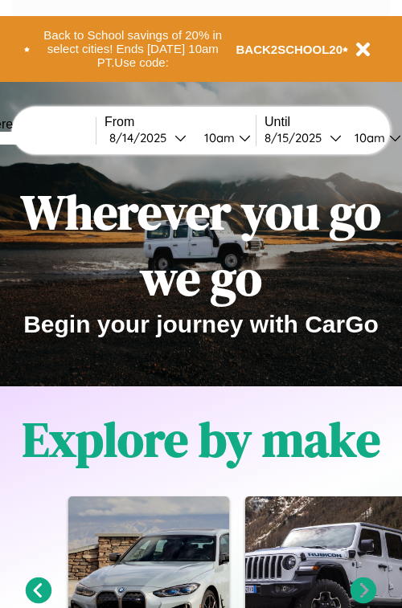 The height and width of the screenshot is (608, 402). What do you see at coordinates (201, 440) in the screenshot?
I see `h1: Explore by make` at bounding box center [201, 440].